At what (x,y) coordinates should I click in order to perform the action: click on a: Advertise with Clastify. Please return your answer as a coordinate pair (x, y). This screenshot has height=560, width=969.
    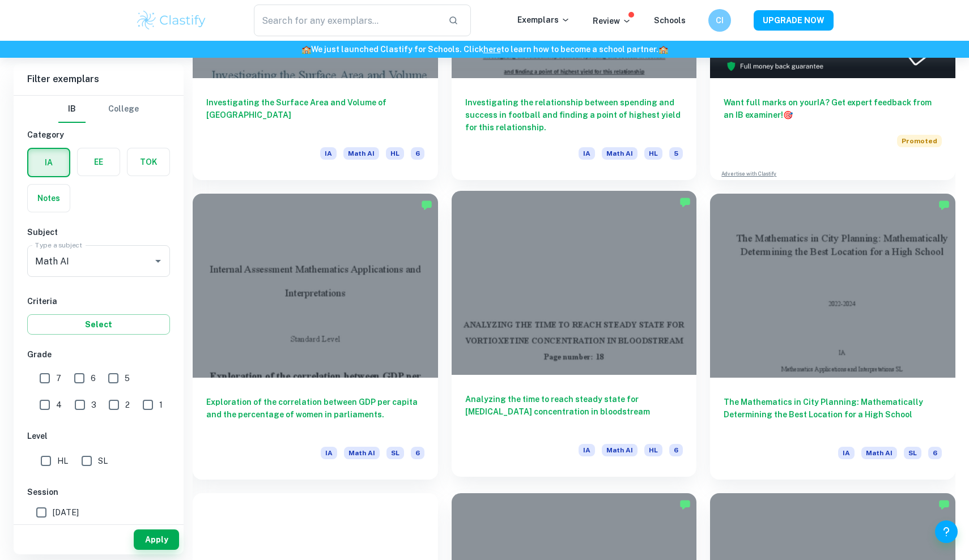
    Looking at the image, I should click on (748, 174).